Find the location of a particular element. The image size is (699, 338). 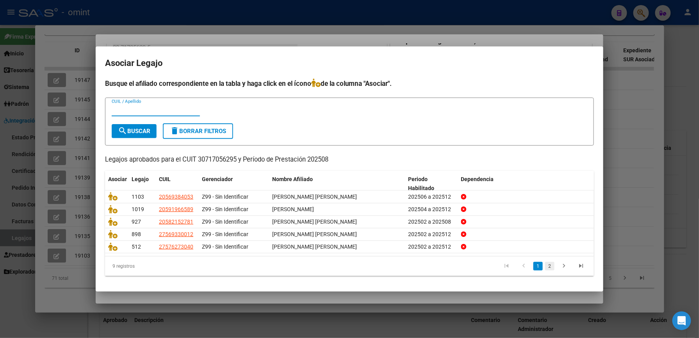

mat-icon: delete is located at coordinates (175, 131).